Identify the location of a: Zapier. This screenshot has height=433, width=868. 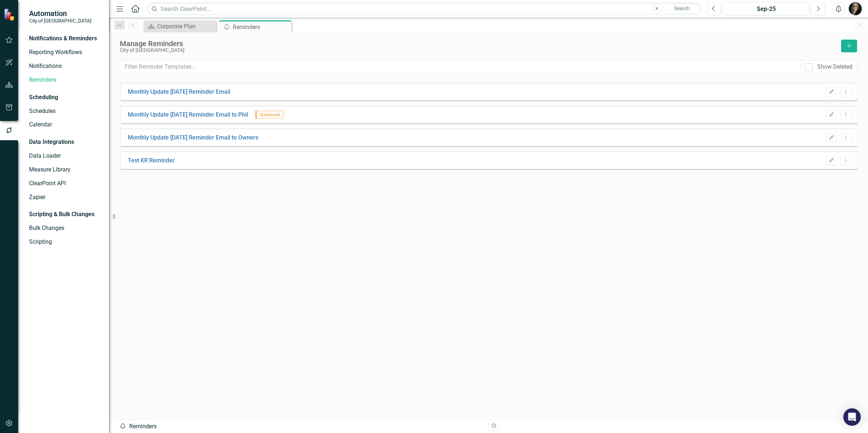
(65, 197).